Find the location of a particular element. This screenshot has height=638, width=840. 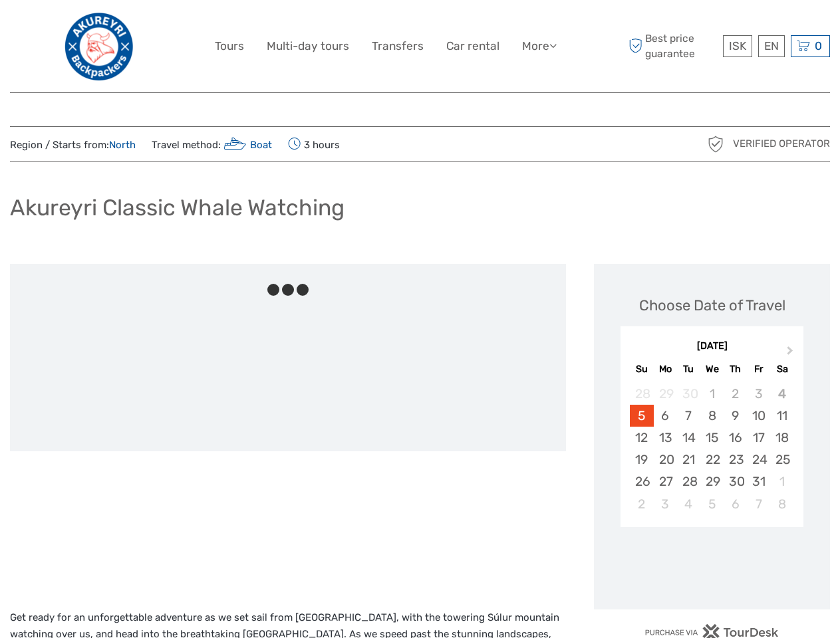

span: Best price guarantee is located at coordinates (672, 45).